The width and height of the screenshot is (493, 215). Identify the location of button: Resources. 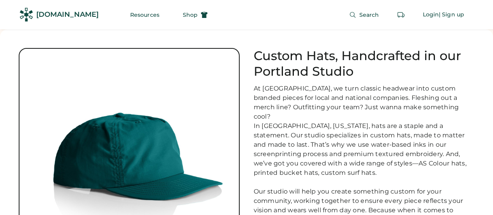
(145, 15).